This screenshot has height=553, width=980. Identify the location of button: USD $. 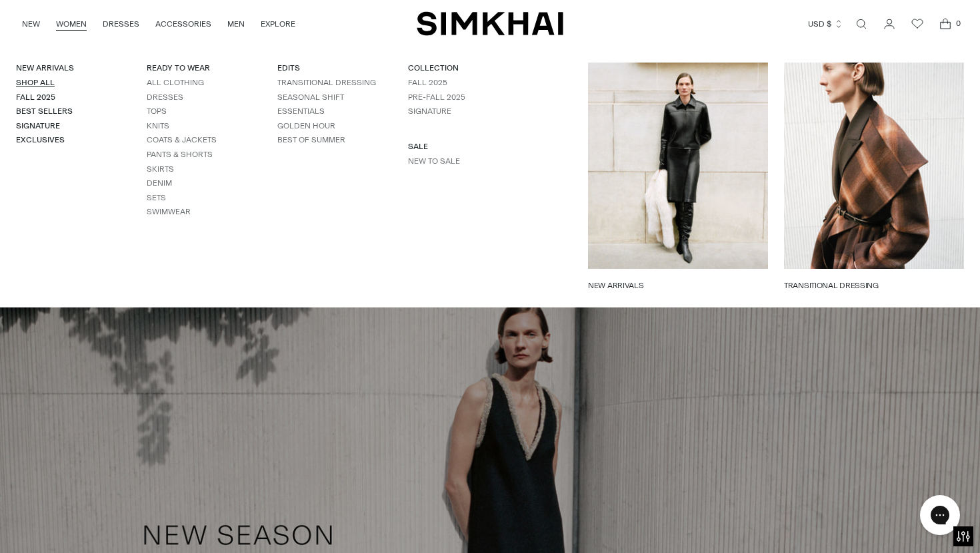
(825, 24).